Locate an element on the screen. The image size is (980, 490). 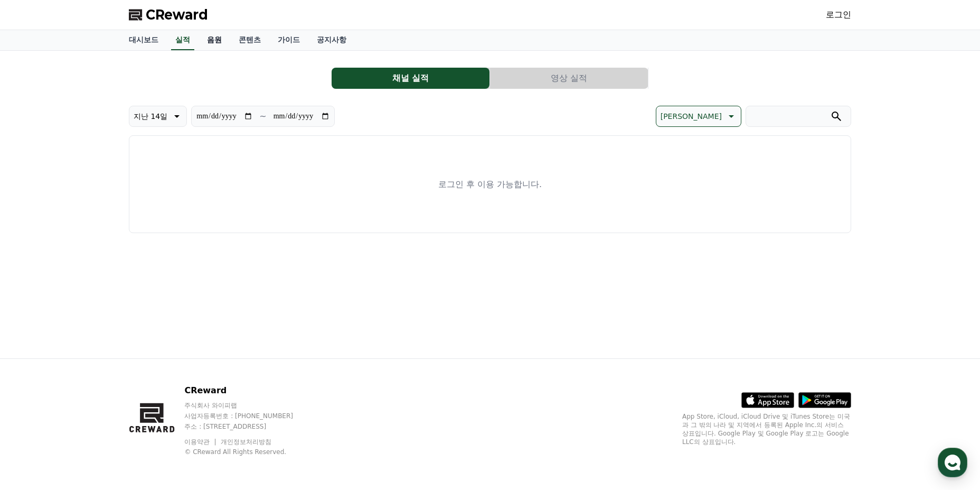
a: 가이드 is located at coordinates (288, 40).